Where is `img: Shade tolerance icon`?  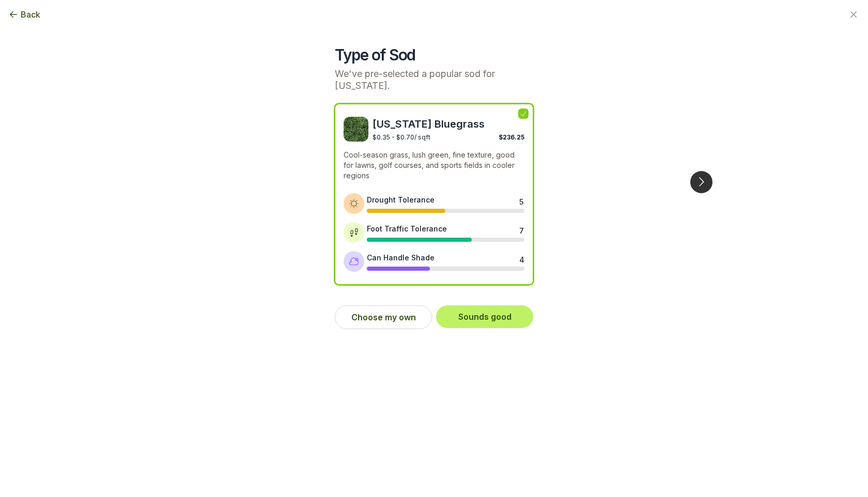 img: Shade tolerance icon is located at coordinates (354, 261).